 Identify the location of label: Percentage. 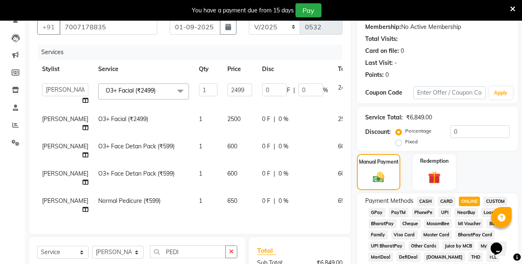
(419, 131).